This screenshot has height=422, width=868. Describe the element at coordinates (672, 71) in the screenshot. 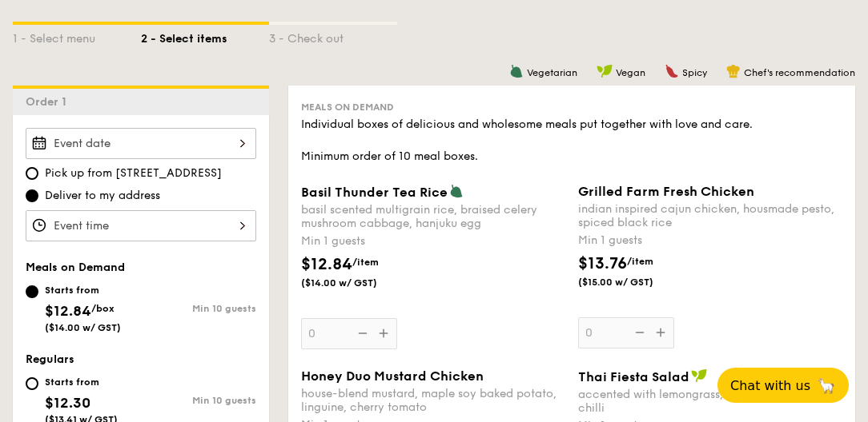

I see `img: icon-spicy.37a8142b.svg` at that location.